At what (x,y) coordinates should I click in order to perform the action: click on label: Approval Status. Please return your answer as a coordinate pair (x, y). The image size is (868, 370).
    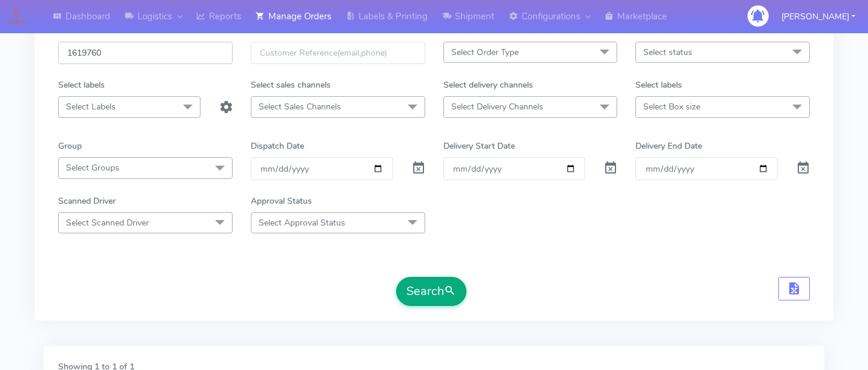
    Looking at the image, I should click on (281, 201).